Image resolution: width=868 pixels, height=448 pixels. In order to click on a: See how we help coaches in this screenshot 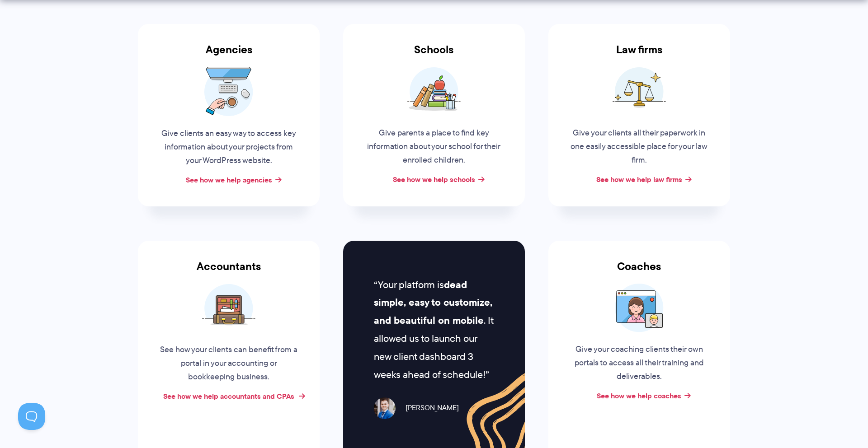, I will do `click(639, 396)`.